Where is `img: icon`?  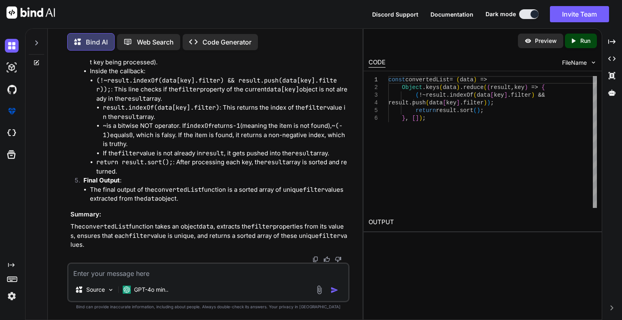 img: icon is located at coordinates (334, 290).